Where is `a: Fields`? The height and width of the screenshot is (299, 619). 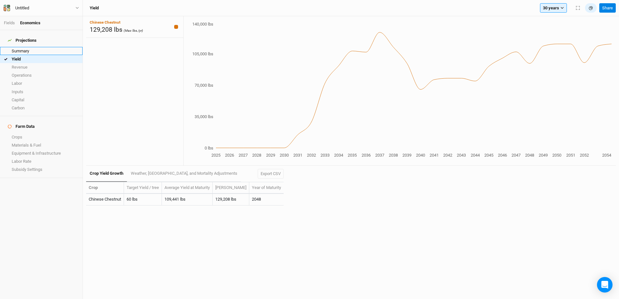 a: Fields is located at coordinates (9, 23).